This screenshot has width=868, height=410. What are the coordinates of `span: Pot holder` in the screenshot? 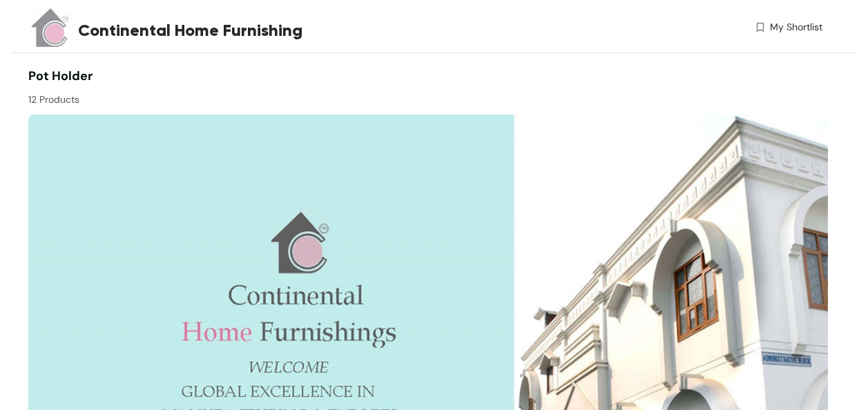 It's located at (60, 76).